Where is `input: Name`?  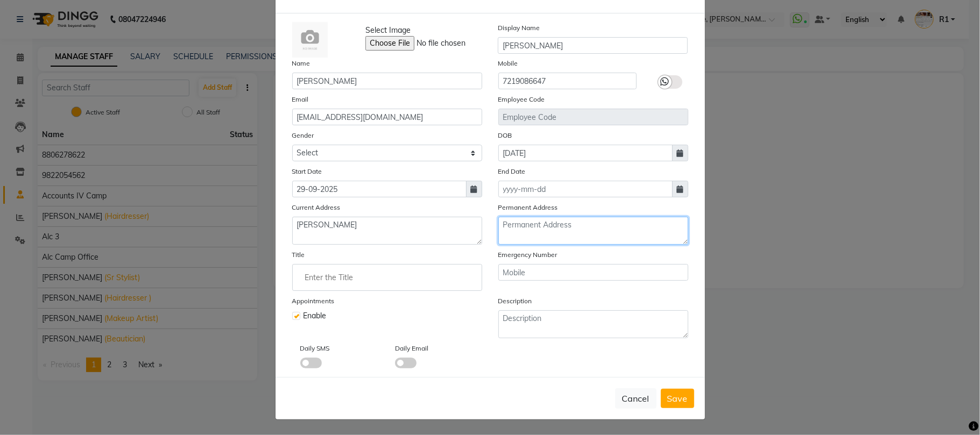 input: Name is located at coordinates (387, 80).